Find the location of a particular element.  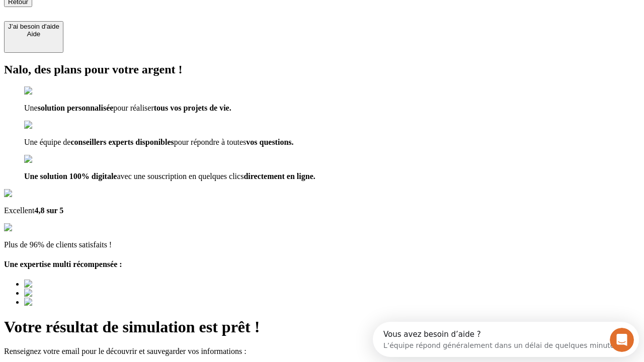

span: 4,8 sur 5 is located at coordinates (49, 210).